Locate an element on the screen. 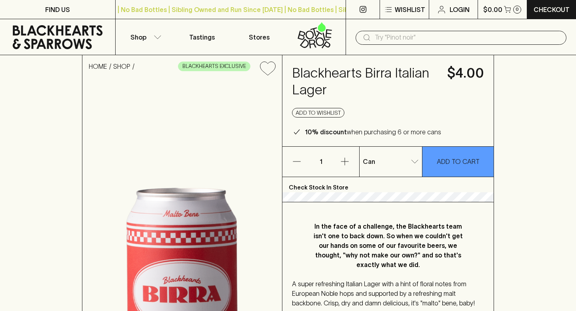  b: 10% discount is located at coordinates (326, 132).